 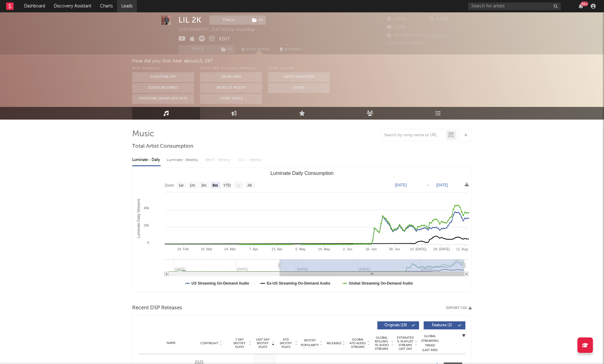 I want to click on span: 1,770, so click(x=396, y=27).